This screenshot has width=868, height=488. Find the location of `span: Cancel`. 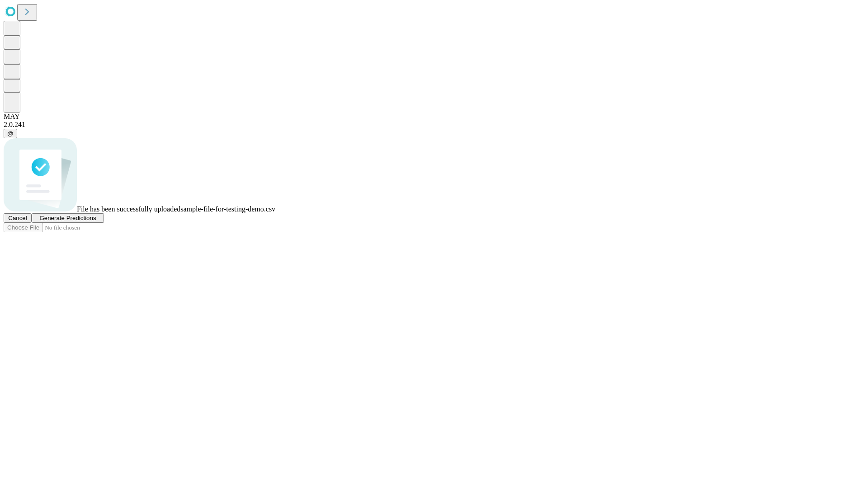

span: Cancel is located at coordinates (18, 218).